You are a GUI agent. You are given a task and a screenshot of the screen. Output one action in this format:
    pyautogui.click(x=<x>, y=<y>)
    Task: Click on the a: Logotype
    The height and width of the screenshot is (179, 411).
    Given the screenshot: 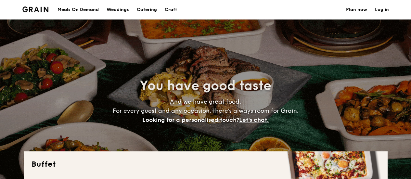 What is the action you would take?
    pyautogui.click(x=35, y=9)
    